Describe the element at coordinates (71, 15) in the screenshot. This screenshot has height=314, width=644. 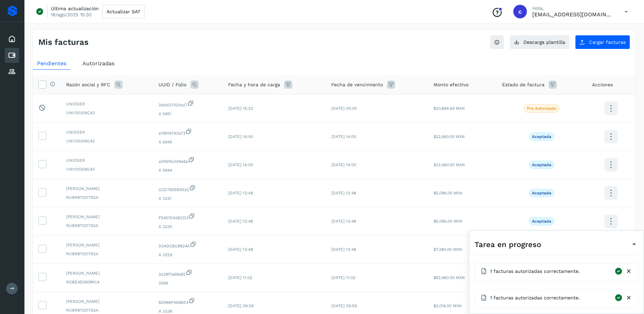
I see `p: 18/ago/2025 15:30` at that location.